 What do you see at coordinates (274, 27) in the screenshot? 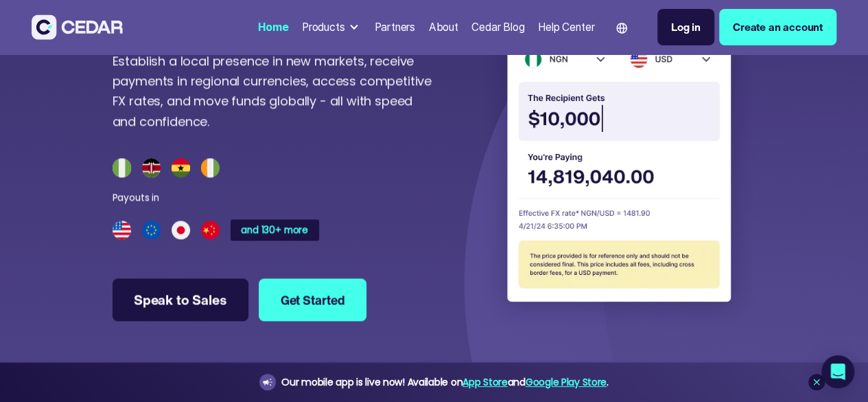
I see `div: Home` at bounding box center [274, 27].